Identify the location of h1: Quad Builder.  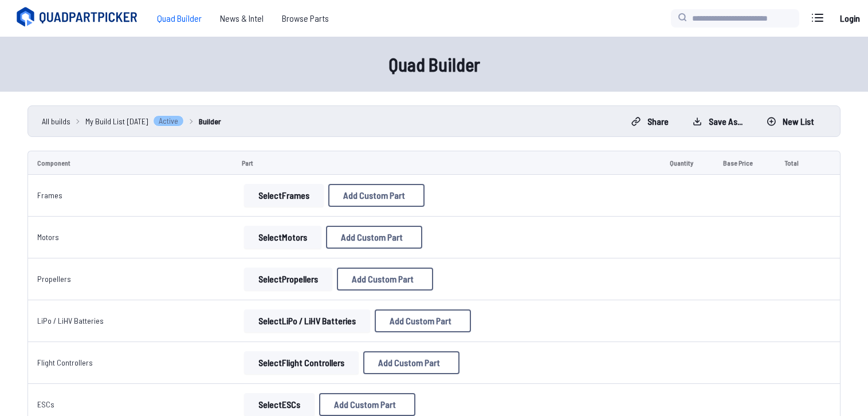
(435, 64).